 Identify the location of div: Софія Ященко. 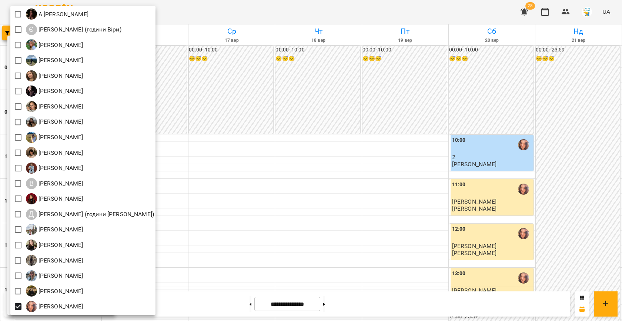
(54, 276).